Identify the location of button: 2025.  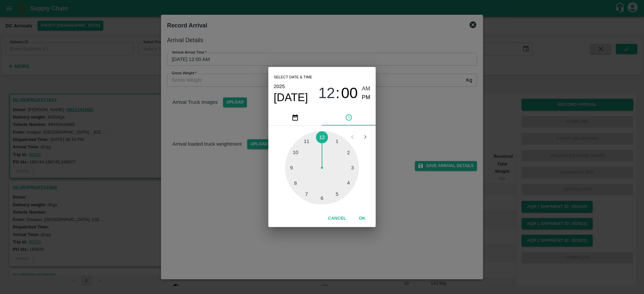
(279, 87).